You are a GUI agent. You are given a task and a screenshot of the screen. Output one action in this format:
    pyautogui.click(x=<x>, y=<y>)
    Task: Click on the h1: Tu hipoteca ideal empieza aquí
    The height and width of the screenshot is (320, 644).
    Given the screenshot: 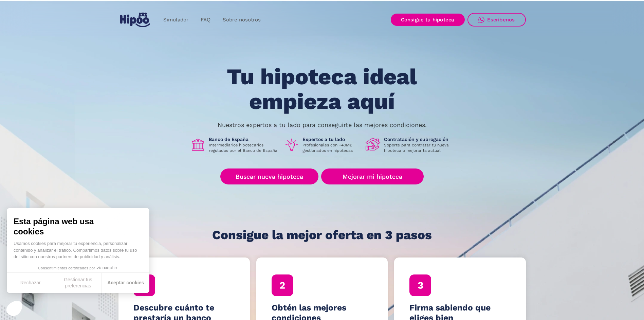 What is the action you would take?
    pyautogui.click(x=322, y=89)
    